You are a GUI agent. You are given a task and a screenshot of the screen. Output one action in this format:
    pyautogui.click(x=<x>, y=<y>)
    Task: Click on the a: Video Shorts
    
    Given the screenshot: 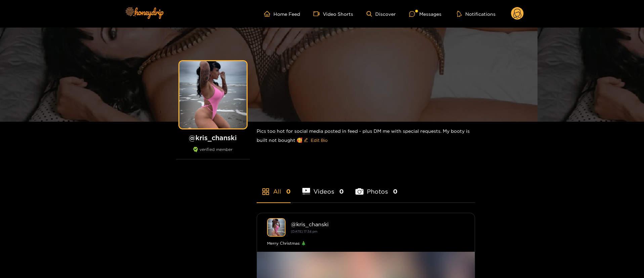 What is the action you would take?
    pyautogui.click(x=334, y=14)
    